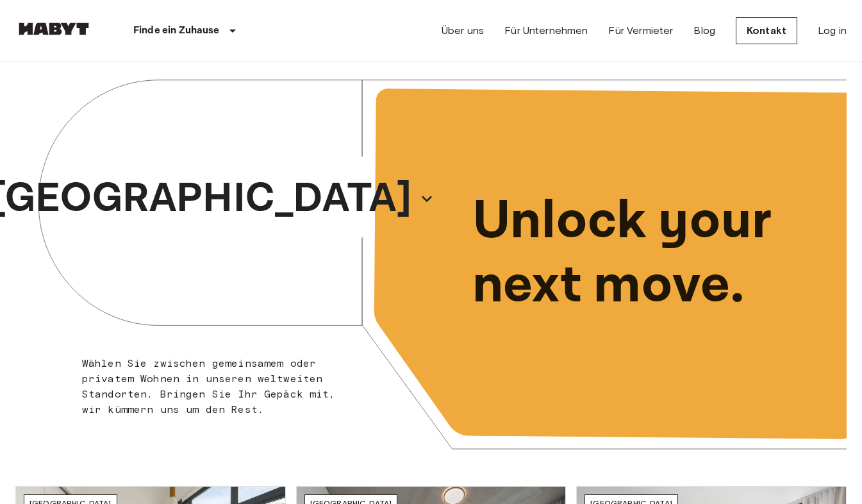 The height and width of the screenshot is (504, 862). Describe the element at coordinates (767, 31) in the screenshot. I see `a: Kontakt` at that location.